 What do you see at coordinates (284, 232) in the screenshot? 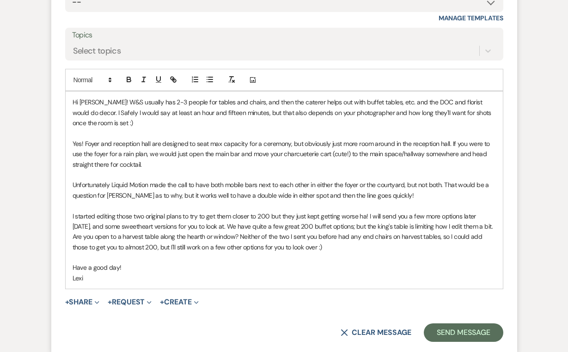
I see `p: I started editing those two original plans to try to get them closer to 200 but they just kept ge...` at bounding box center [284, 232].